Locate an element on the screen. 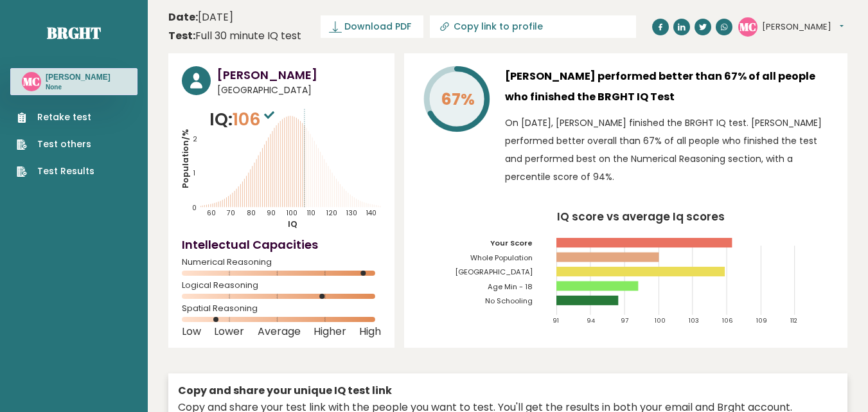 This screenshot has width=868, height=412. tspan: IQ score vs average Iq scores is located at coordinates (641, 217).